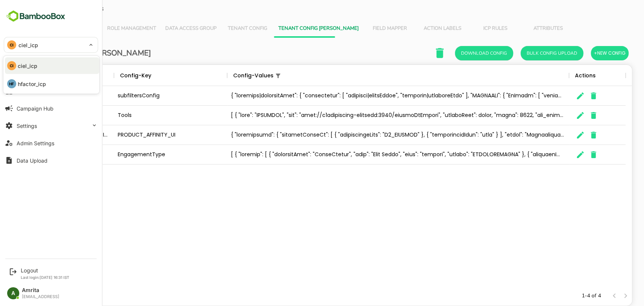 The width and height of the screenshot is (644, 306). What do you see at coordinates (559, 76) in the screenshot?
I see `div: Actions` at bounding box center [559, 76].